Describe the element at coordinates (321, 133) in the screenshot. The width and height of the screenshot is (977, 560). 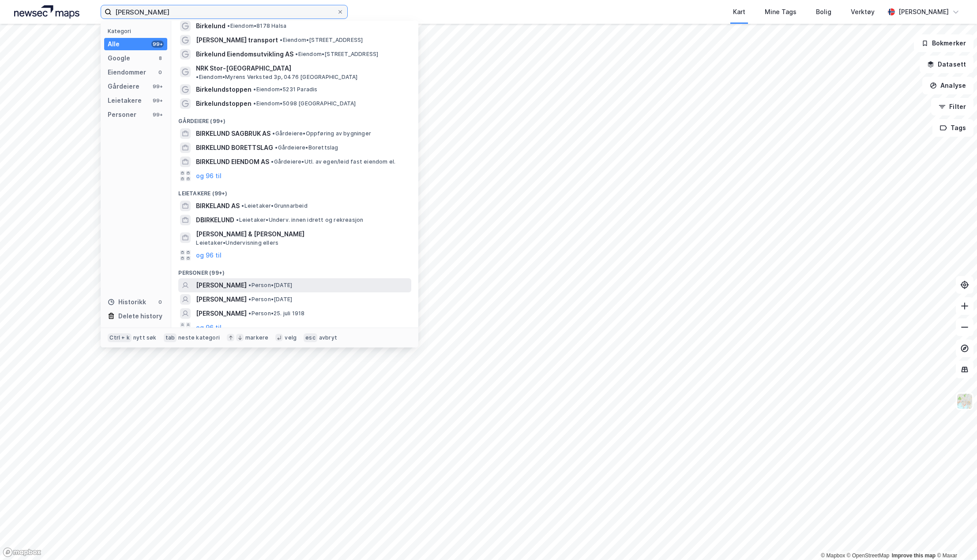
I see `span: Gårdeiere • Oppføring av bygninger` at that location.